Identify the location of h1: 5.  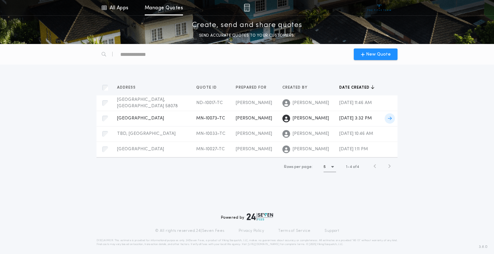
(324, 167).